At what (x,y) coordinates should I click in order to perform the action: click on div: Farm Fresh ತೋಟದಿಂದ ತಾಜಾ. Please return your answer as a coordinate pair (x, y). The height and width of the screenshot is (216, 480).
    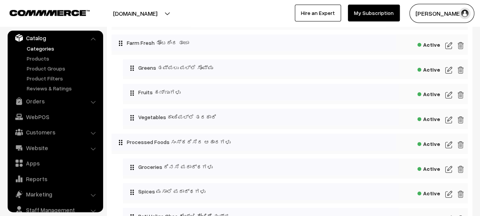
    Looking at the image, I should click on (254, 43).